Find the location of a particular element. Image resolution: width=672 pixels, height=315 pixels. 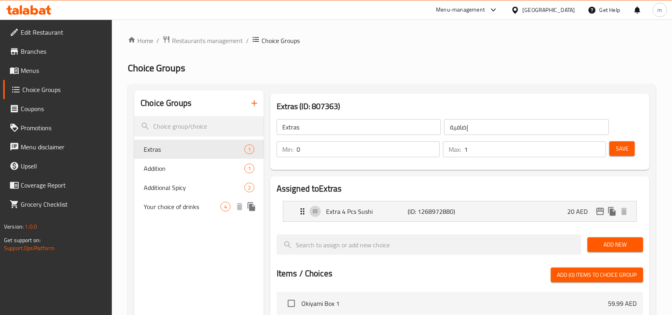

span: Restaurants management is located at coordinates (207, 41).